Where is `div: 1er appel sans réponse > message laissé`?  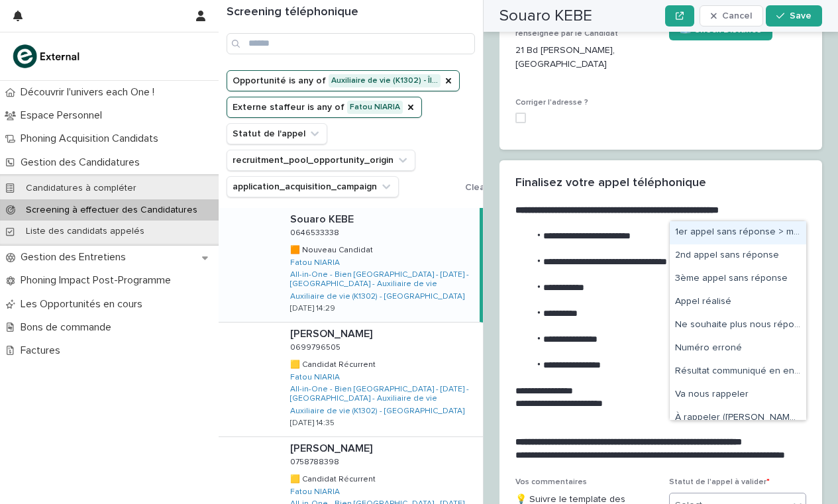
div: 1er appel sans réponse > message laissé is located at coordinates (738, 232).